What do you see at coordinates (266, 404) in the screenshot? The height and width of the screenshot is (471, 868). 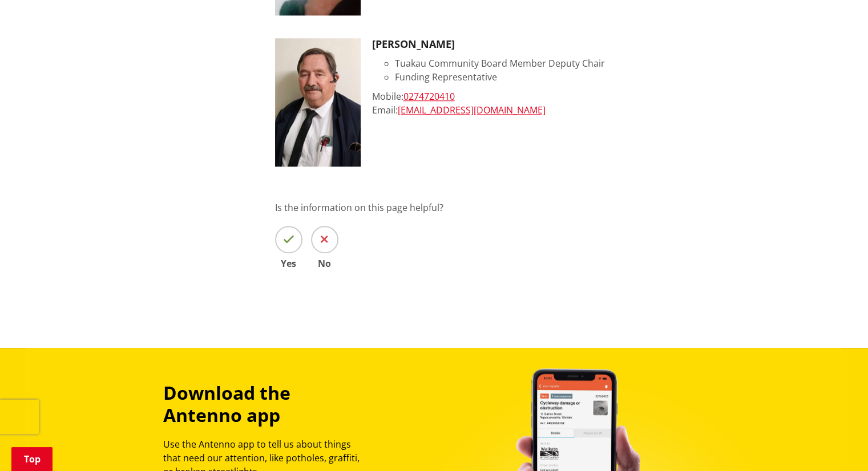 I see `h3: Download the Antenno app` at bounding box center [266, 404].